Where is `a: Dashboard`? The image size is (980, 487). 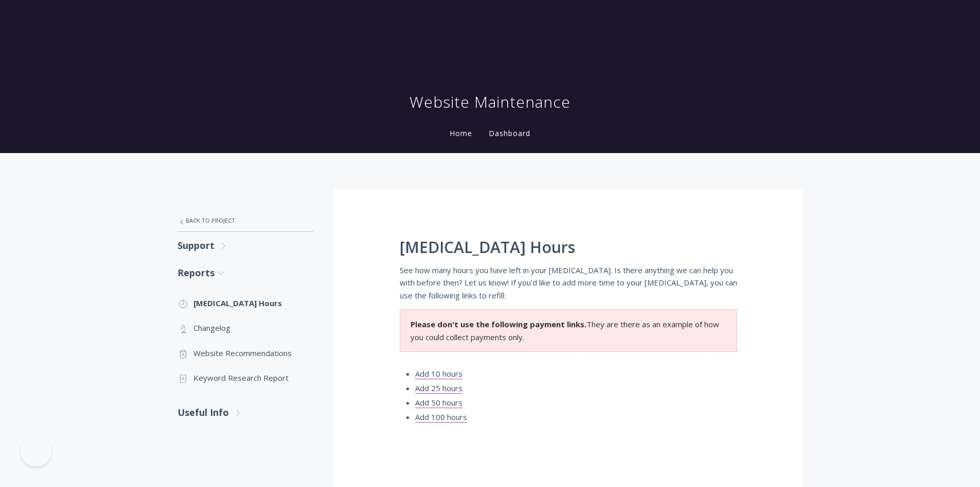 a: Dashboard is located at coordinates (509, 133).